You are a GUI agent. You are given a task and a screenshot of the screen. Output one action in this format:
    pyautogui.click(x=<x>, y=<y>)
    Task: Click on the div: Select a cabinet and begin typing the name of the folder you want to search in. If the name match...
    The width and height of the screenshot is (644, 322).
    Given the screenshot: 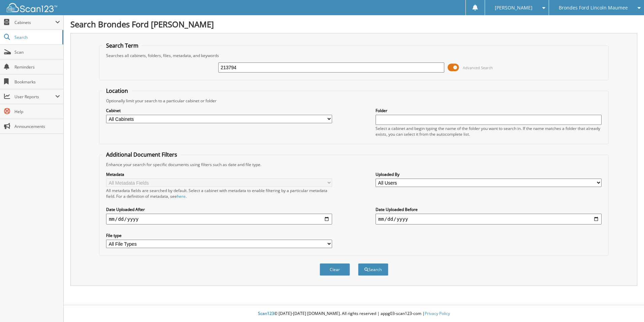 What is the action you would take?
    pyautogui.click(x=488, y=131)
    